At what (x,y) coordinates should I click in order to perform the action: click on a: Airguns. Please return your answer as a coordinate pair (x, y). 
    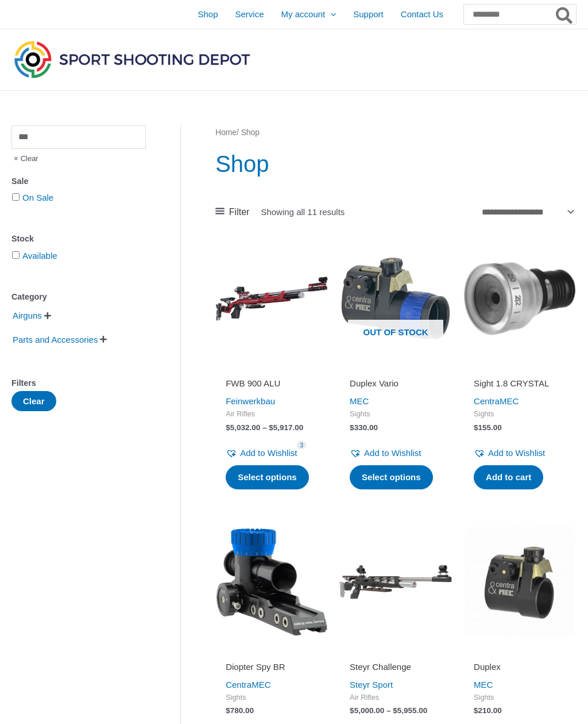
    Looking at the image, I should click on (27, 314).